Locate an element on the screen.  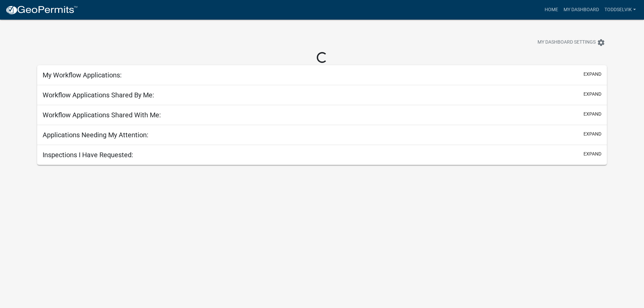
a: My Dashboard is located at coordinates (581, 10).